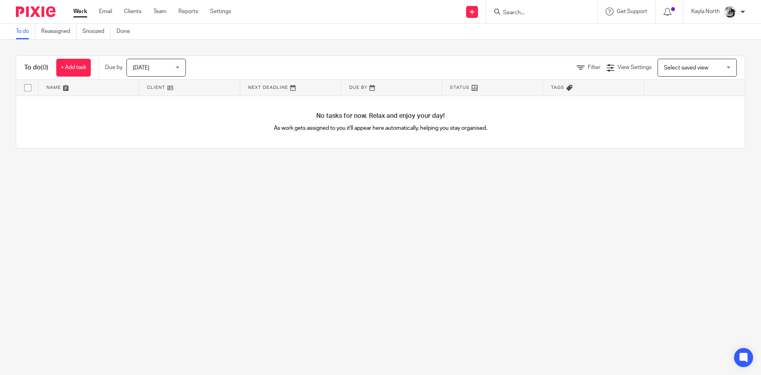 This screenshot has width=761, height=375. What do you see at coordinates (105, 12) in the screenshot?
I see `a: Email` at bounding box center [105, 12].